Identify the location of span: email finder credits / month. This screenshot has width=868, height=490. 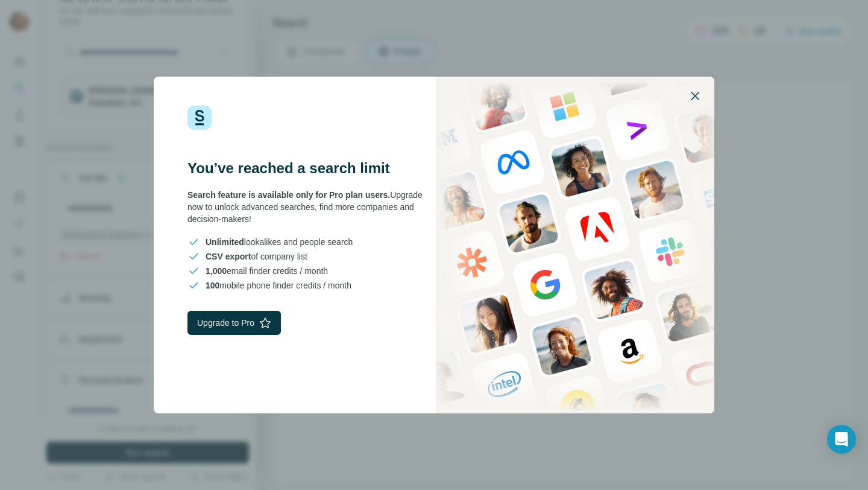
(267, 271).